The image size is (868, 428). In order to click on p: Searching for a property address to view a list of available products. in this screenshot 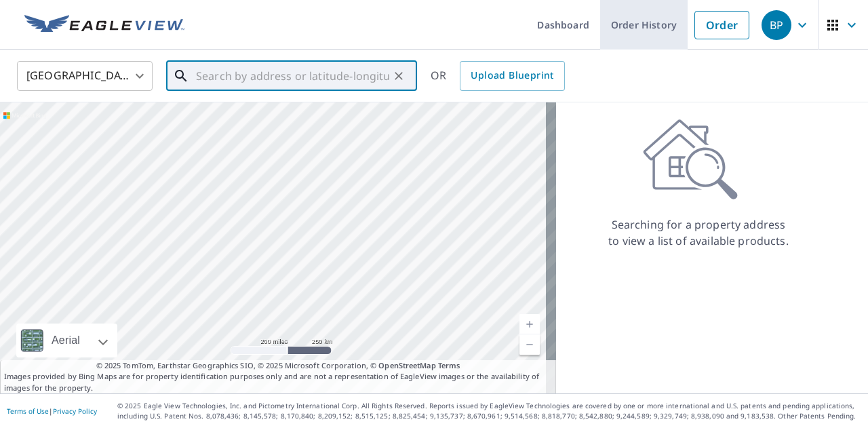, I will do `click(699, 233)`.